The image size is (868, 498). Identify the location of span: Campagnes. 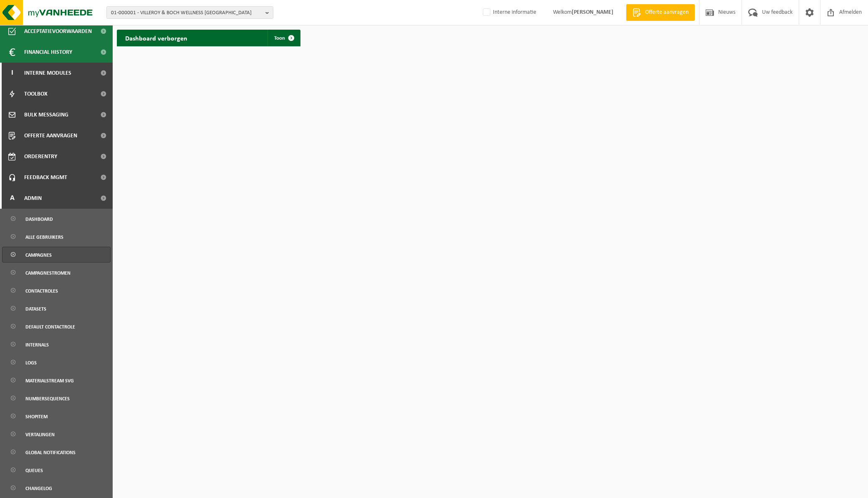
(39, 255).